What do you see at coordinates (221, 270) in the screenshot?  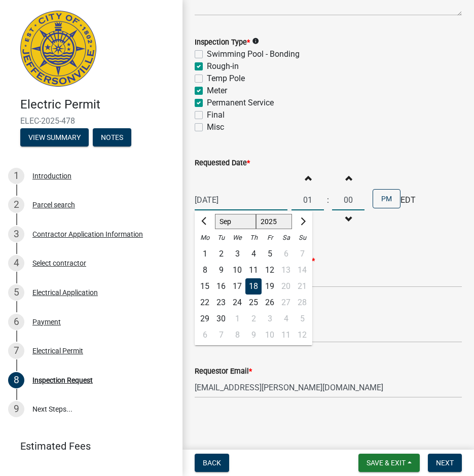 I see `div: Tuesday, September 9, 2025` at bounding box center [221, 270].